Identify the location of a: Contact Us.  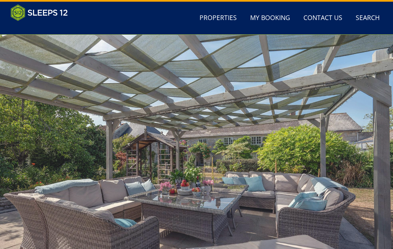
(323, 18).